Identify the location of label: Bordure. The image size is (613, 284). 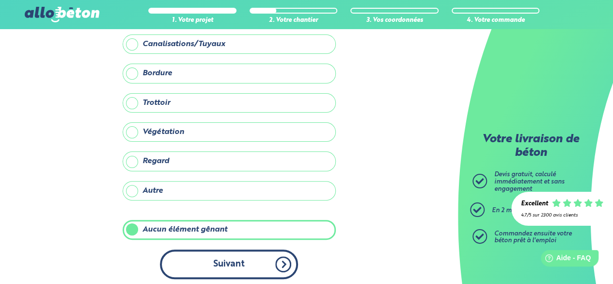
(229, 73).